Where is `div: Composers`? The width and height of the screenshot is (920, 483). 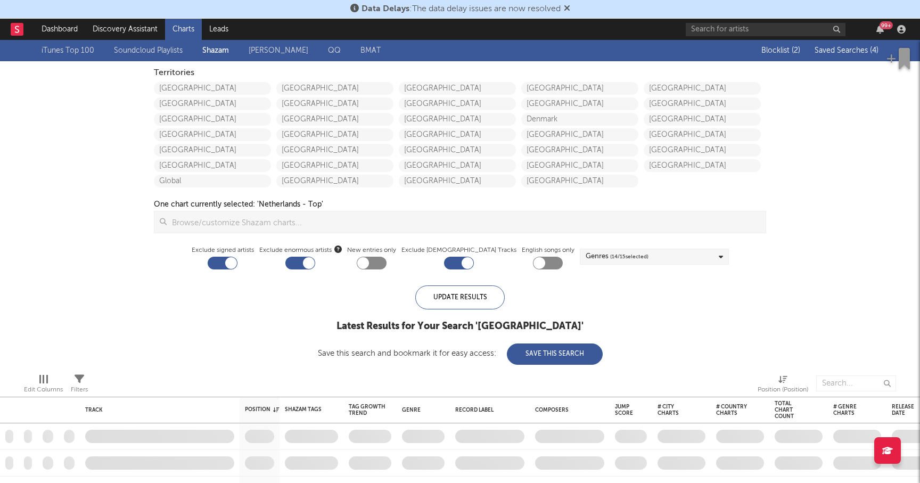 div: Composers is located at coordinates (567, 410).